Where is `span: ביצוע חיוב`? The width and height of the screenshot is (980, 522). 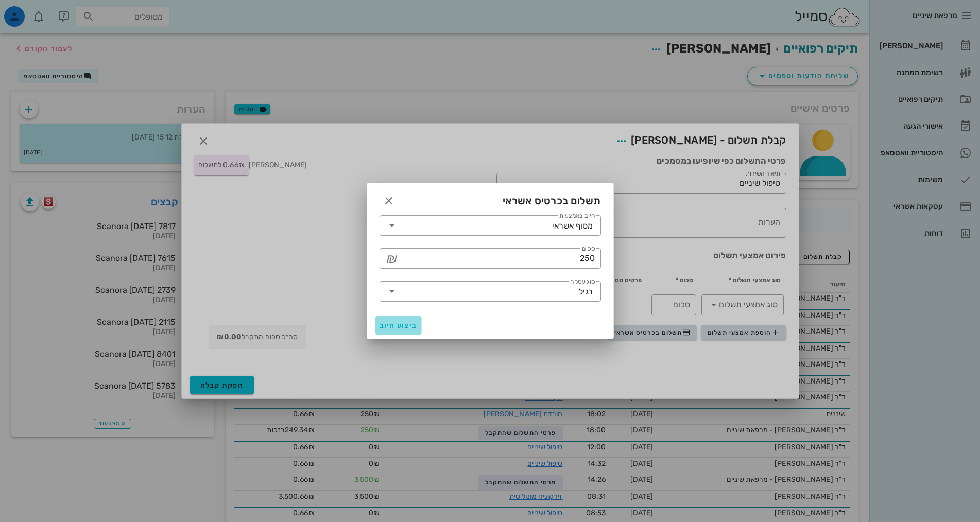 span: ביצוע חיוב is located at coordinates (398, 326).